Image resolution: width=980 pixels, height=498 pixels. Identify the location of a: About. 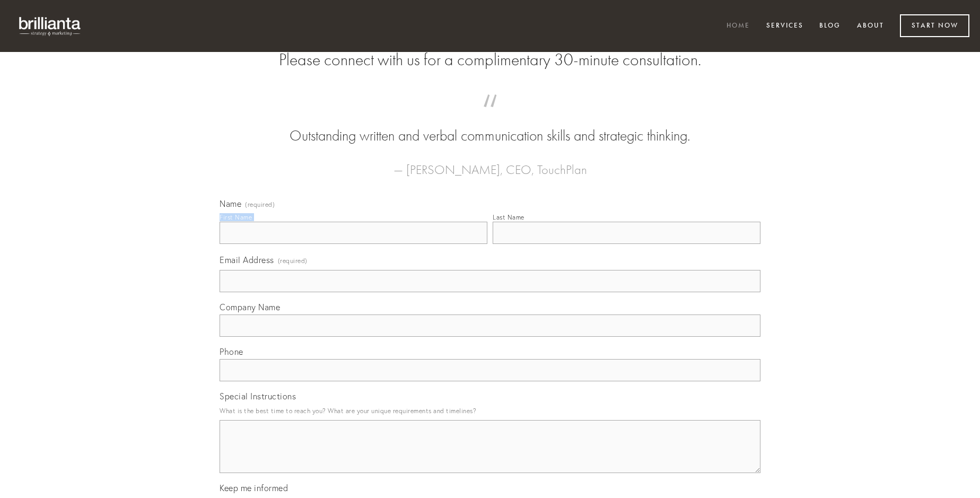
(871, 26).